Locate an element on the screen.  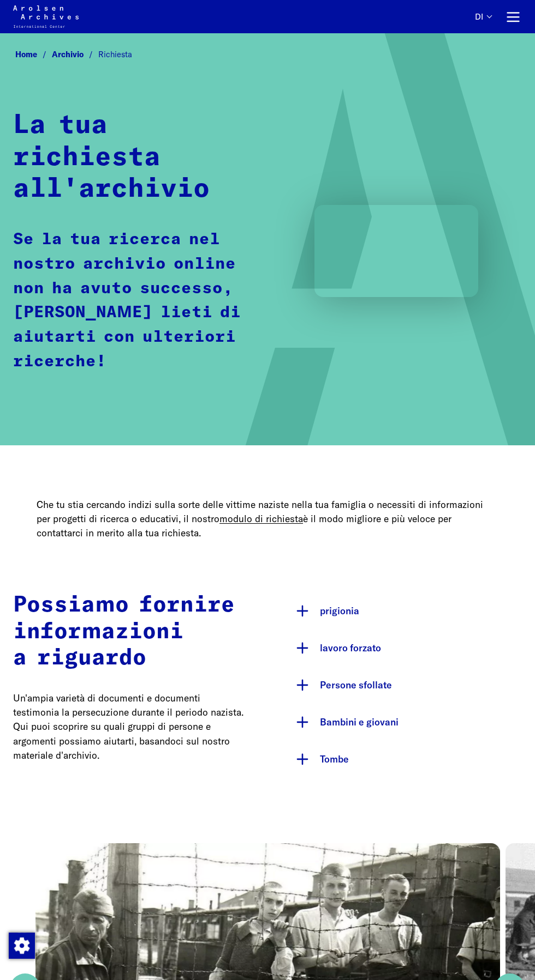
font: Archivio is located at coordinates (68, 54).